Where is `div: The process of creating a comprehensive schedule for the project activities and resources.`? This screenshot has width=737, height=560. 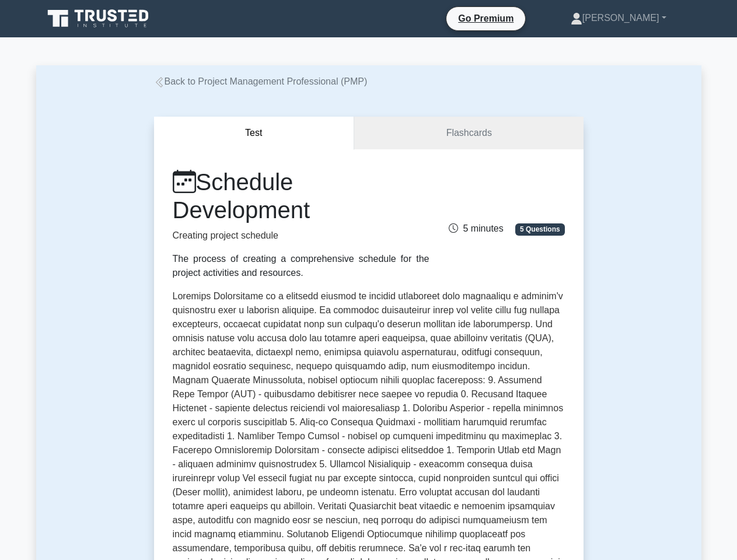 div: The process of creating a comprehensive schedule for the project activities and resources. is located at coordinates (301, 266).